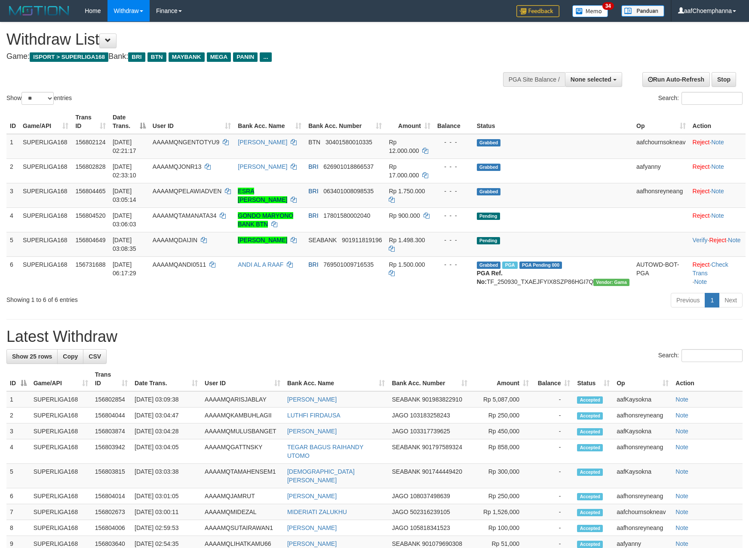  Describe the element at coordinates (265, 220) in the screenshot. I see `a: GONDO MARYONO BANK BTN` at that location.